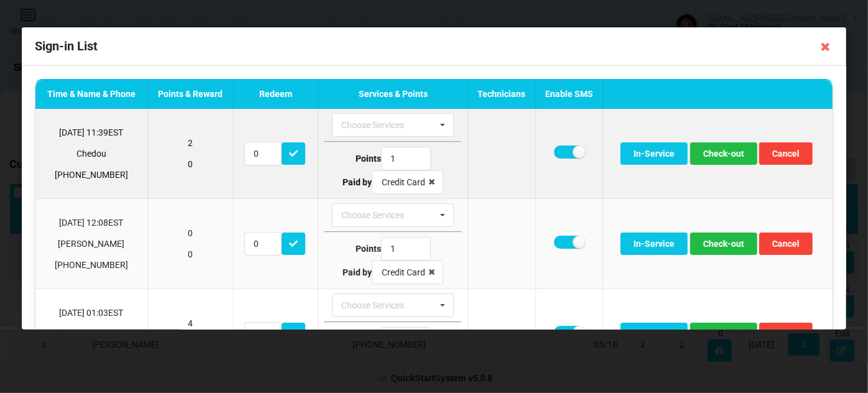 The height and width of the screenshot is (393, 868). I want to click on th: Time & Name & Phone, so click(91, 94).